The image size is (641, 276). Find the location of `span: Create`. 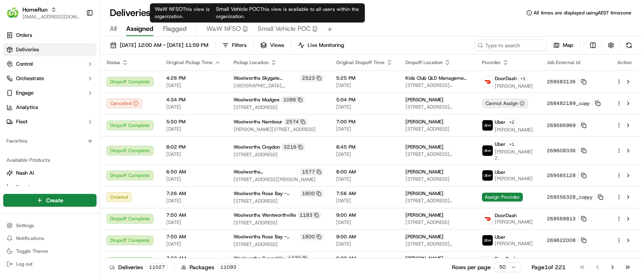

span: Create is located at coordinates (54, 200).